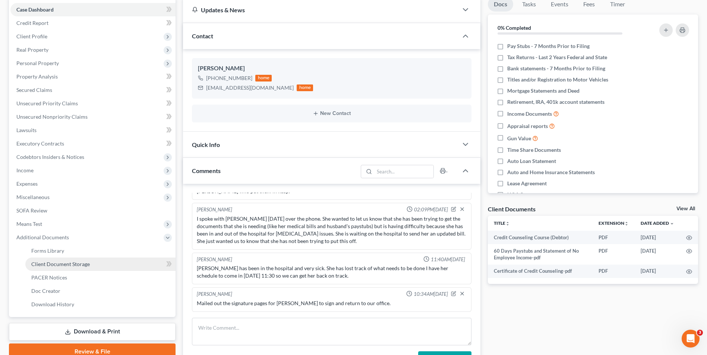  What do you see at coordinates (320, 10) in the screenshot?
I see `div: Updates & News` at bounding box center [320, 10].